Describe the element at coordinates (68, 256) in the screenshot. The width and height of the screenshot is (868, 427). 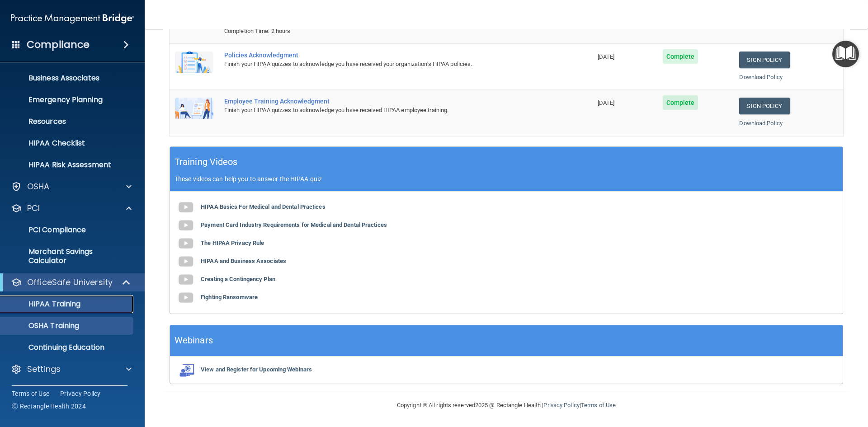
I see `p: Merchant Savings Calculator` at that location.